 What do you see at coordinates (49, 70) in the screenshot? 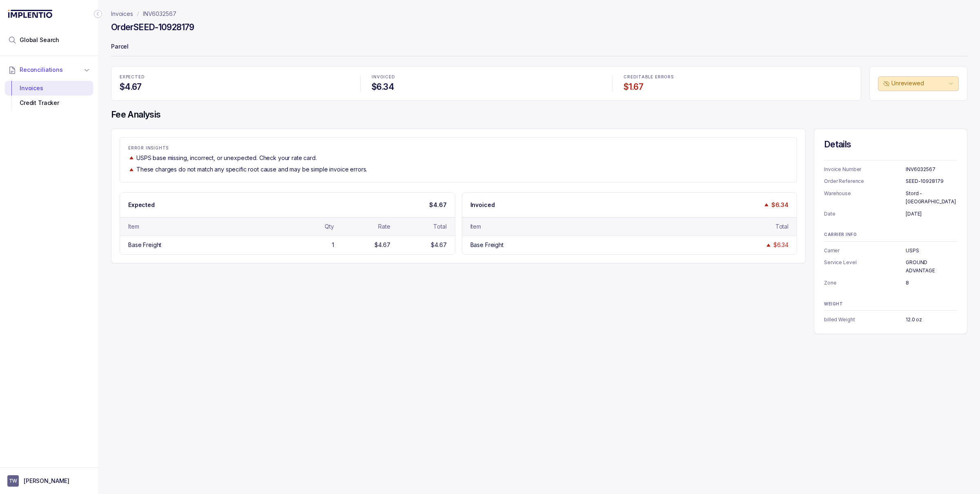
I see `button: Reconciliations` at bounding box center [49, 70].